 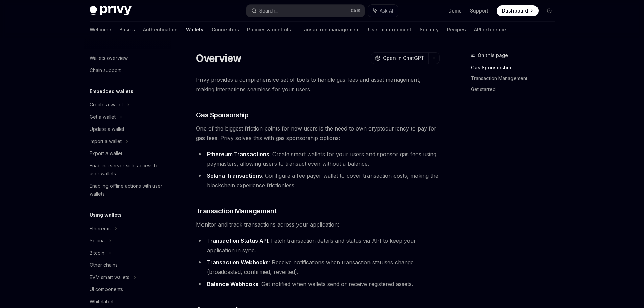 What do you see at coordinates (105, 142) in the screenshot?
I see `div: Import a wallet` at bounding box center [105, 142].